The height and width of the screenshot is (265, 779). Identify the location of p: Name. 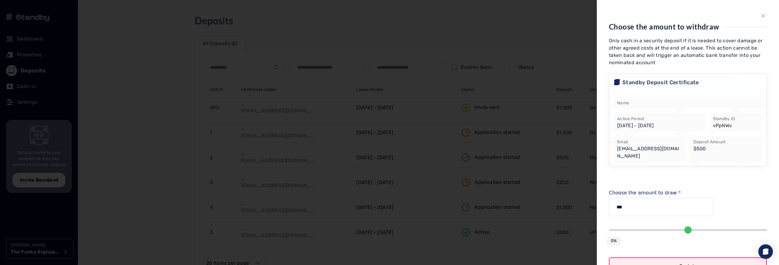
(688, 103).